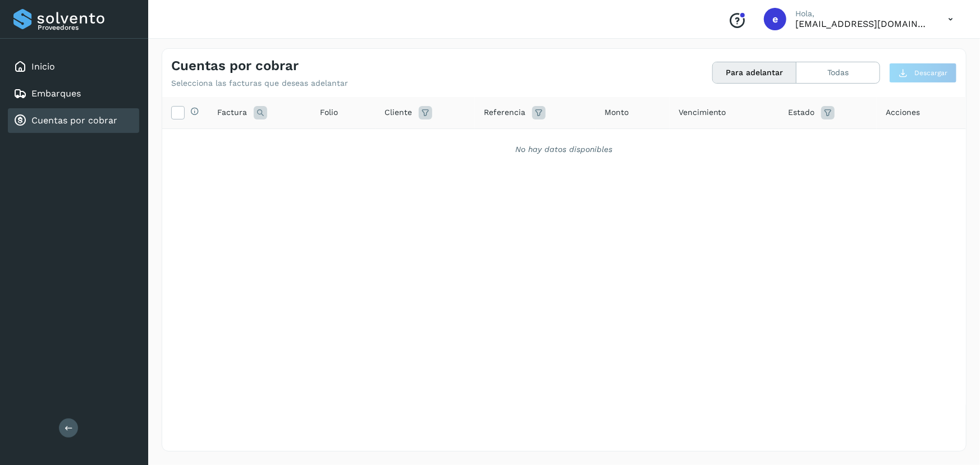 The width and height of the screenshot is (980, 465). What do you see at coordinates (801, 112) in the screenshot?
I see `span: Estado` at bounding box center [801, 112].